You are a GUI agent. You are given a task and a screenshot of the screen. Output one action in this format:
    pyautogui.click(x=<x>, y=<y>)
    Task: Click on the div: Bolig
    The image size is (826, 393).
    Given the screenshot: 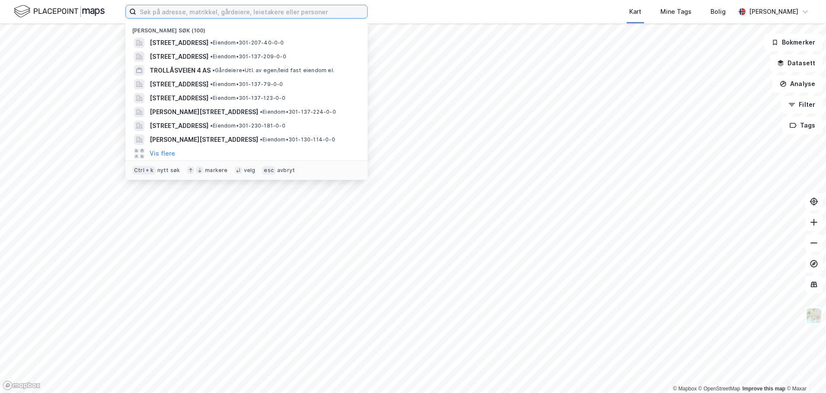 What is the action you would take?
    pyautogui.click(x=718, y=12)
    